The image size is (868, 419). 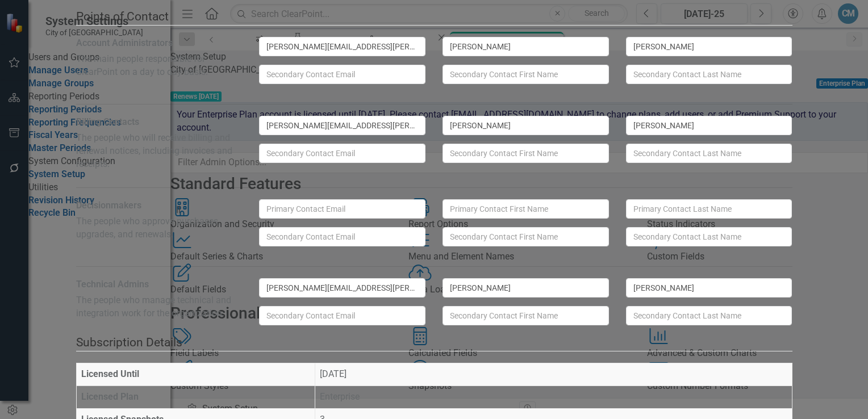 I want to click on legend: Subscription Details, so click(x=434, y=343).